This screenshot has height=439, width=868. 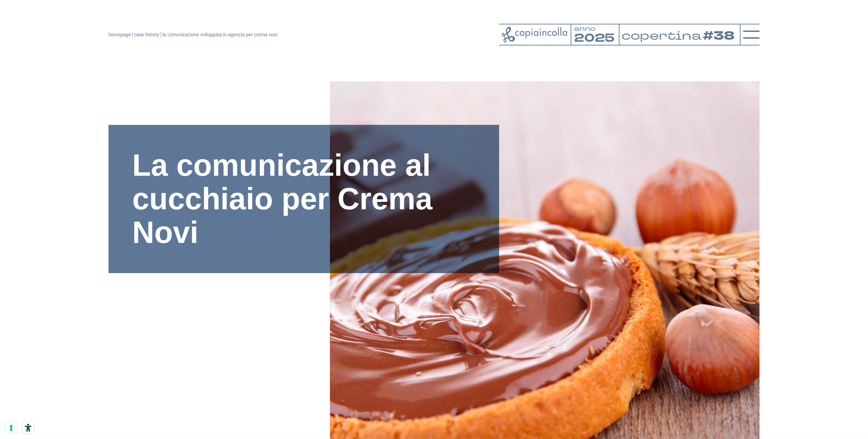 I want to click on tspan: #38, so click(x=720, y=37).